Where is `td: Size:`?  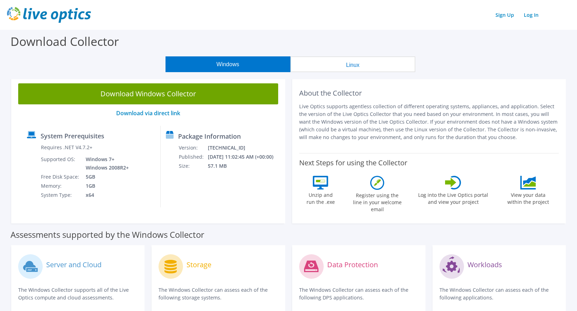
td: Size: is located at coordinates (193, 166).